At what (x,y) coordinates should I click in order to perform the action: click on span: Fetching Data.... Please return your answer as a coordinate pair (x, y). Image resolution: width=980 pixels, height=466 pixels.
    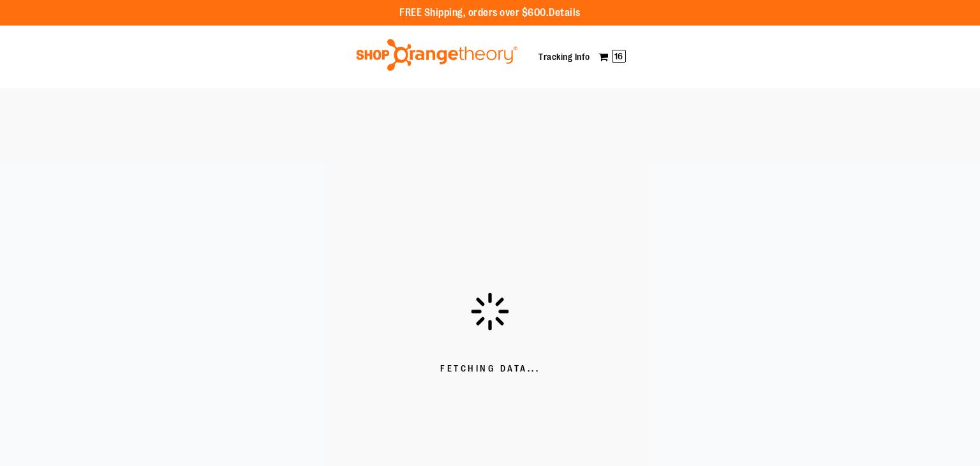
    Looking at the image, I should click on (490, 368).